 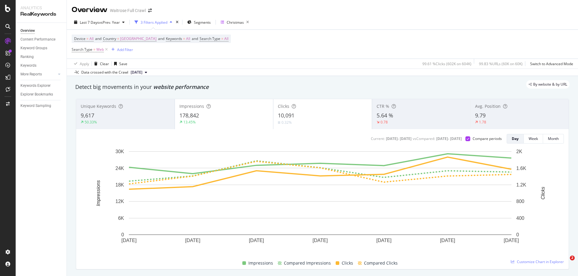 I want to click on a: Content Performance, so click(x=41, y=39).